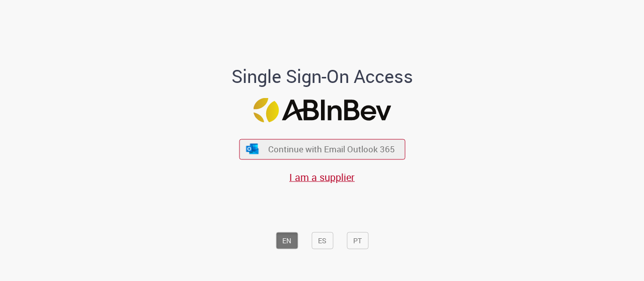 Image resolution: width=644 pixels, height=281 pixels. Describe the element at coordinates (322, 177) in the screenshot. I see `a: I am a supplier` at that location.